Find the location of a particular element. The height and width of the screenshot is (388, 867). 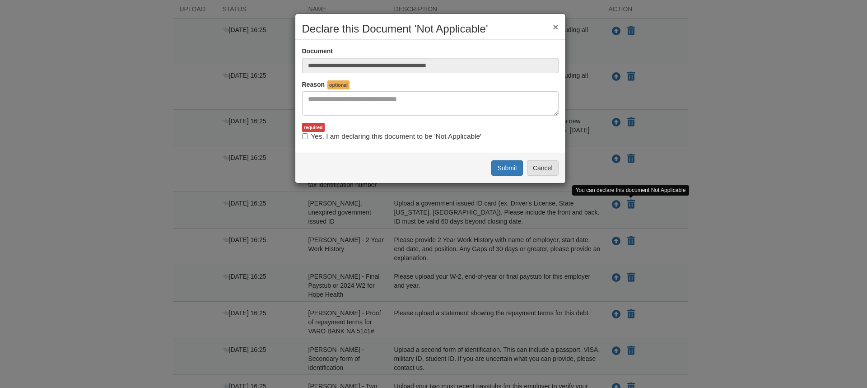

label: Document is located at coordinates (318, 51).